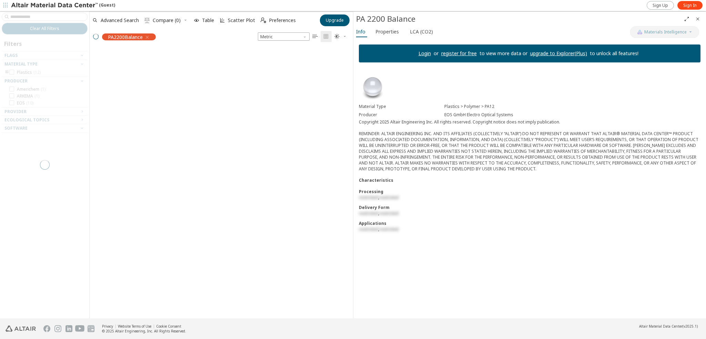 The width and height of the screenshot is (706, 339). I want to click on span: Altair Material Data Center, so click(661, 326).